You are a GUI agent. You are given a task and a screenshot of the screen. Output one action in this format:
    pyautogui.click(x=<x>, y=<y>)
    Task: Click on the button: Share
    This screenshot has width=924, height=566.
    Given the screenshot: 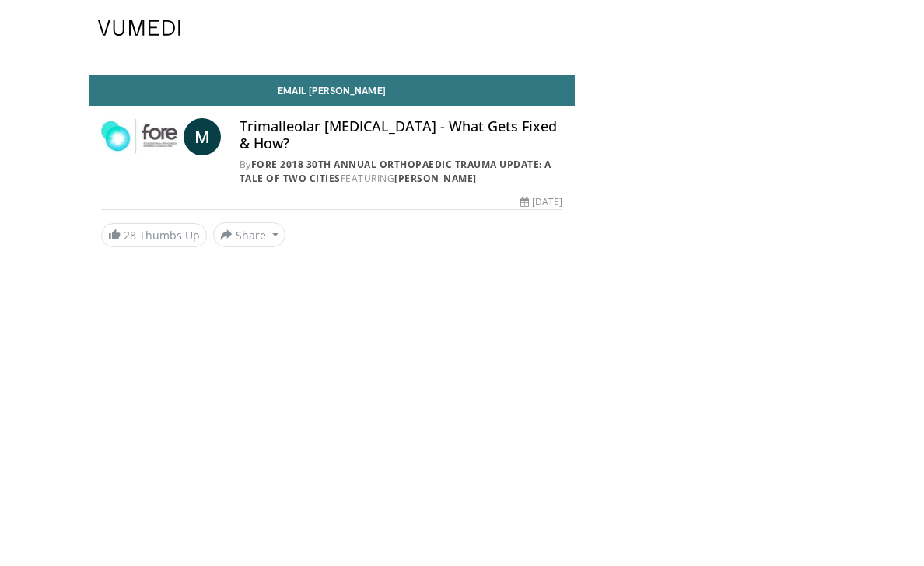 What is the action you would take?
    pyautogui.click(x=249, y=235)
    